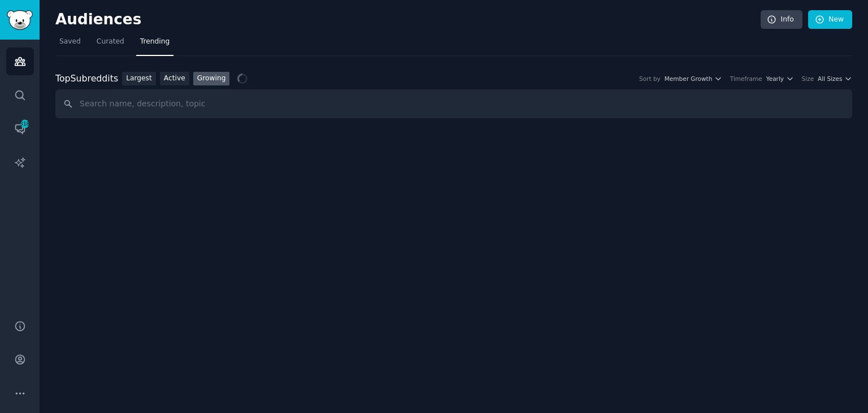 The height and width of the screenshot is (413, 868). What do you see at coordinates (775, 79) in the screenshot?
I see `span: Yearly` at bounding box center [775, 79].